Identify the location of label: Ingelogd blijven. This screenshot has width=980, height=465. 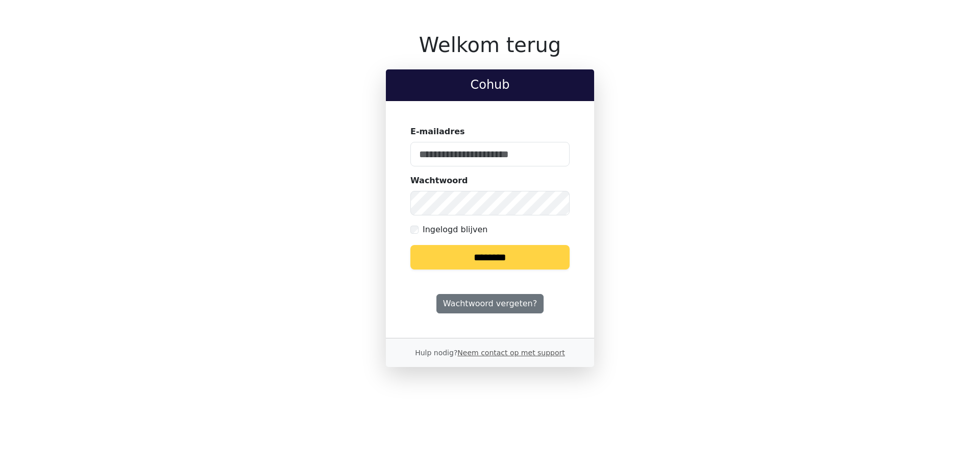
(454, 230).